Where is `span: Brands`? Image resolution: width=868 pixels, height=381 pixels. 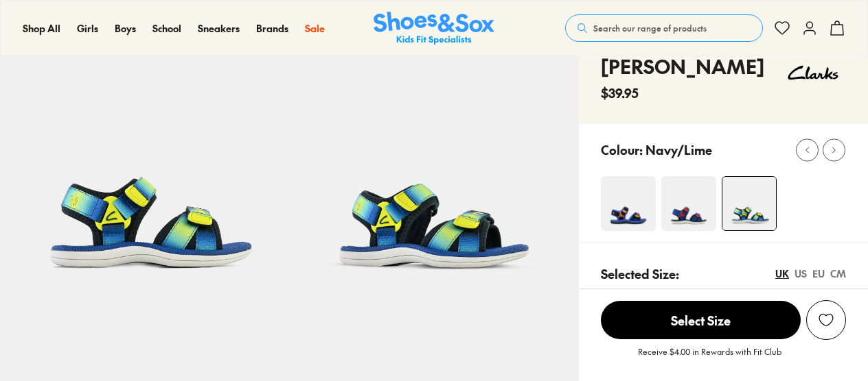 span: Brands is located at coordinates (272, 28).